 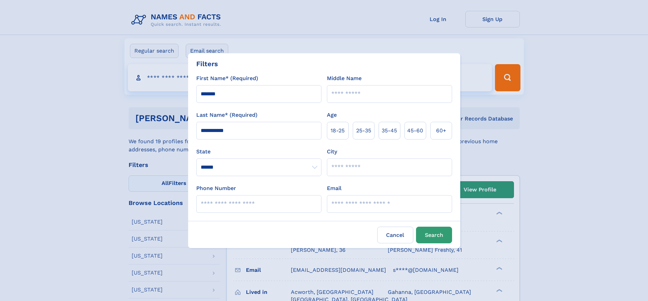 I want to click on label: Email, so click(x=334, y=189).